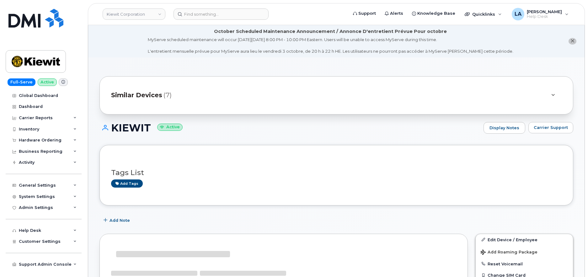  I want to click on small: Active, so click(170, 127).